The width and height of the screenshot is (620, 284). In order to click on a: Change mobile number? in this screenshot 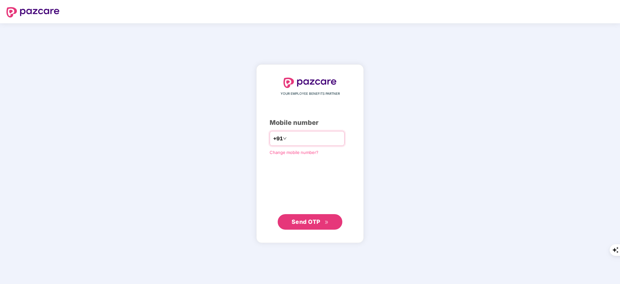, I will do `click(294, 152)`.